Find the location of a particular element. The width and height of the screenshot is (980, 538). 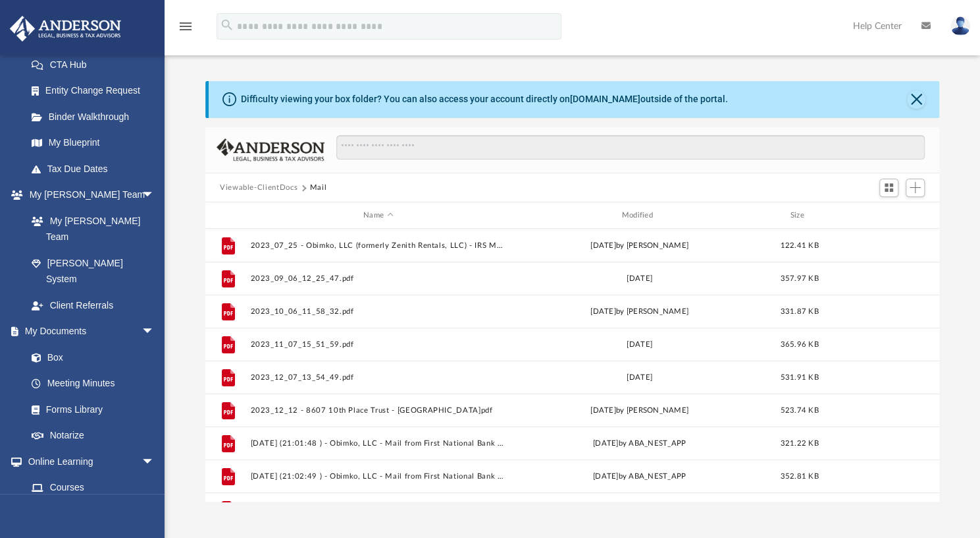

a: menu is located at coordinates (186, 30).